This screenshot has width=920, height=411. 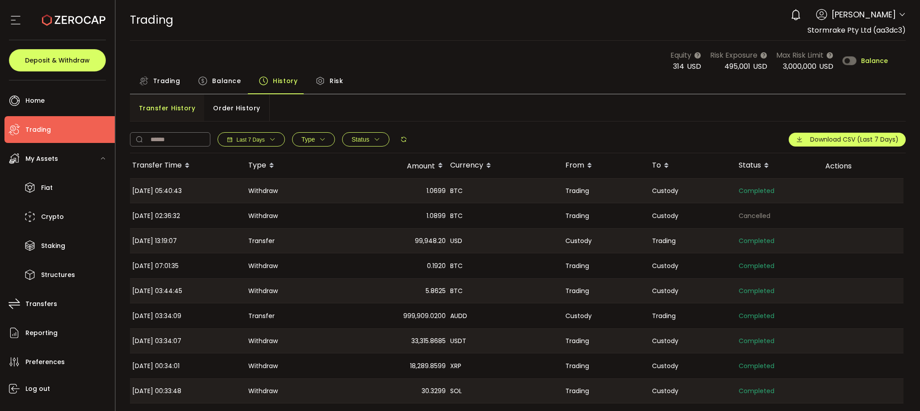 I want to click on span: Download CSV (Last 7 Days), so click(x=854, y=139).